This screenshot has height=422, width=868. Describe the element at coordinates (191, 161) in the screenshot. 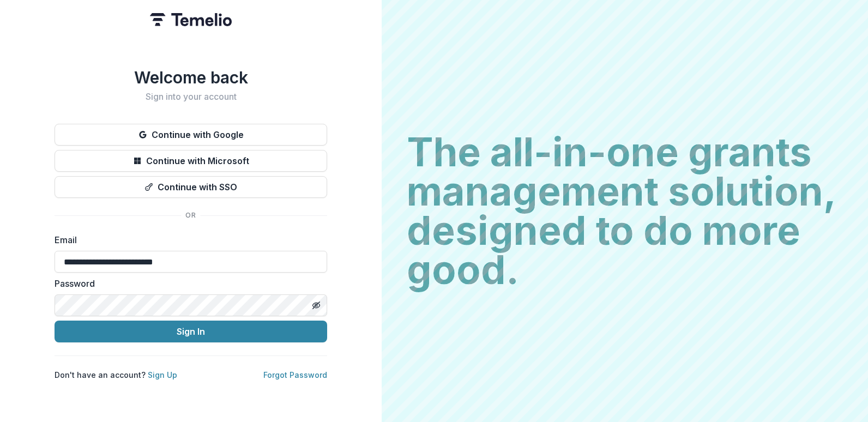

I see `button: Continue with Microsoft` at that location.